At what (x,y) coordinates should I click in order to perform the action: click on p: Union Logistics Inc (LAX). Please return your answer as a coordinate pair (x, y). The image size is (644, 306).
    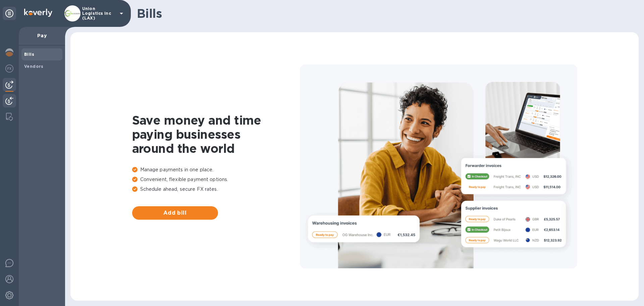
    Looking at the image, I should click on (99, 13).